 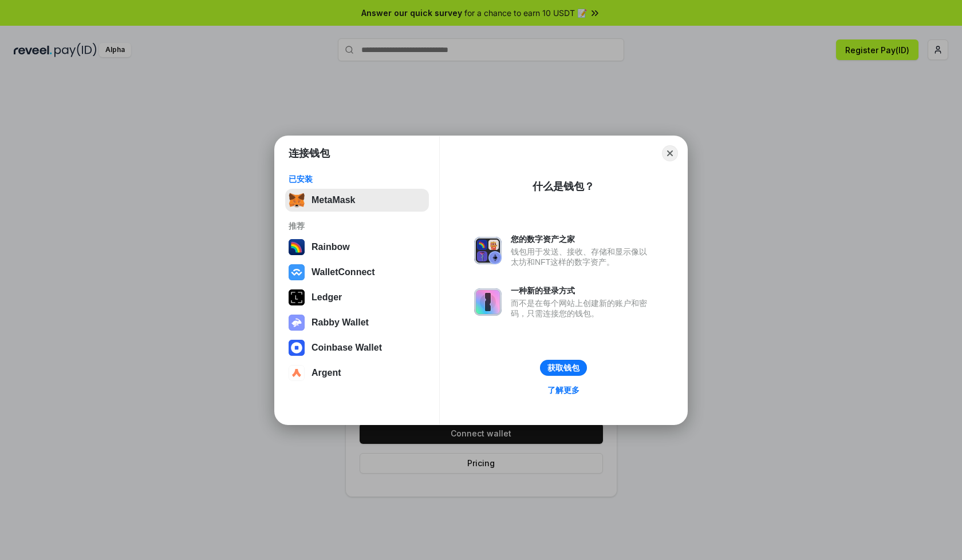 I want to click on button: Ledger, so click(x=357, y=298).